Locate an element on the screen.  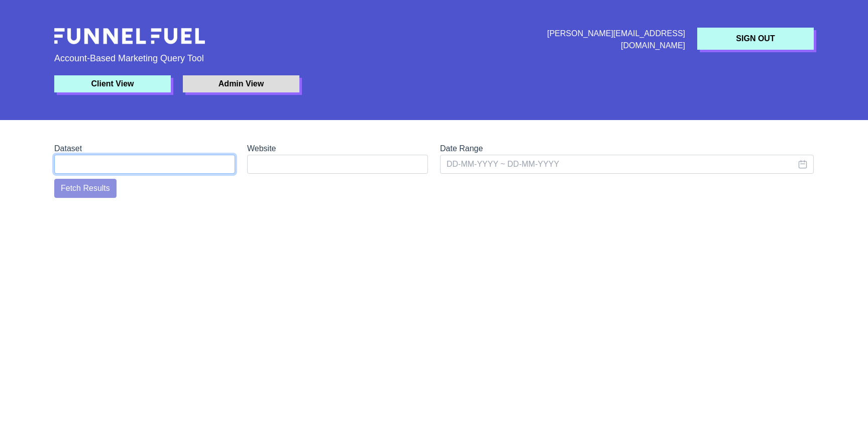
label: Dataset is located at coordinates (68, 148).